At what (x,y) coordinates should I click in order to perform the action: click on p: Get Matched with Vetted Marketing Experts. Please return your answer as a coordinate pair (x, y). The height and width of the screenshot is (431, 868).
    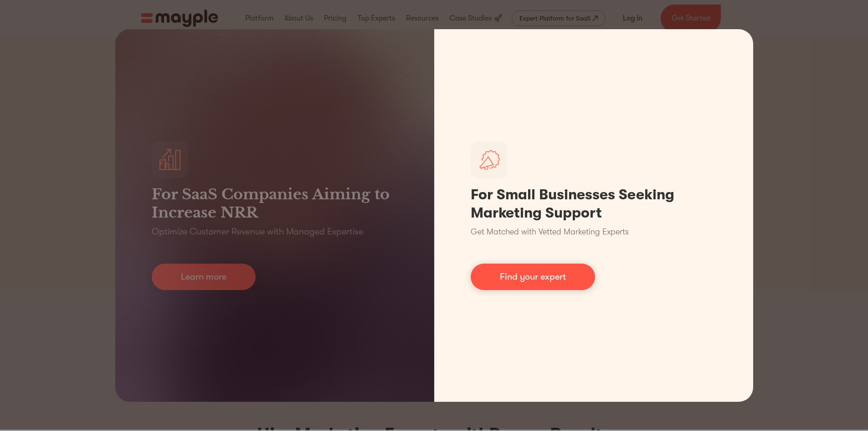
    Looking at the image, I should click on (550, 231).